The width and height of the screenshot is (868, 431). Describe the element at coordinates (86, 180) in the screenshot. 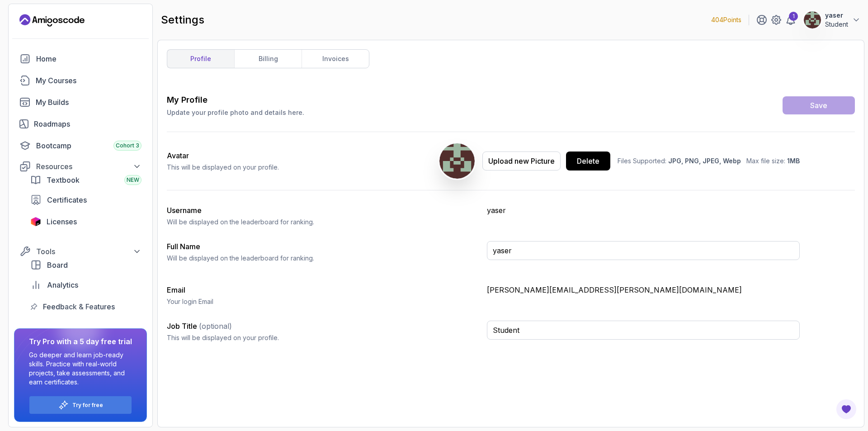

I see `a: textbook` at that location.